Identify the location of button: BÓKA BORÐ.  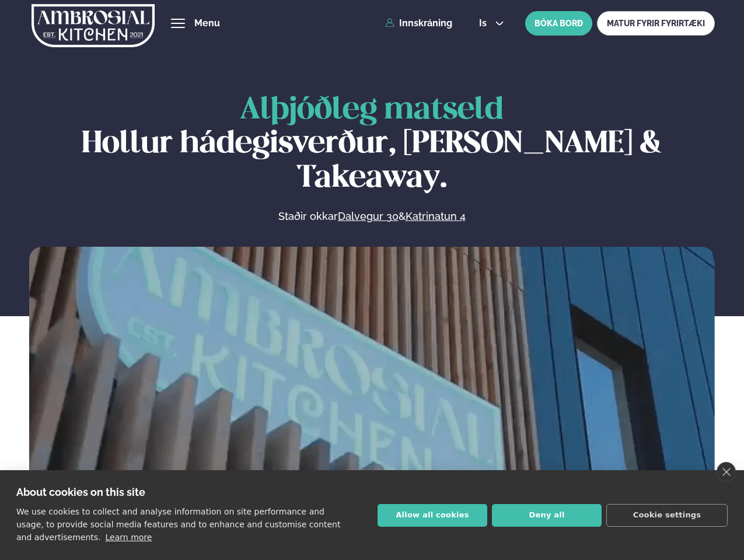
(558, 23).